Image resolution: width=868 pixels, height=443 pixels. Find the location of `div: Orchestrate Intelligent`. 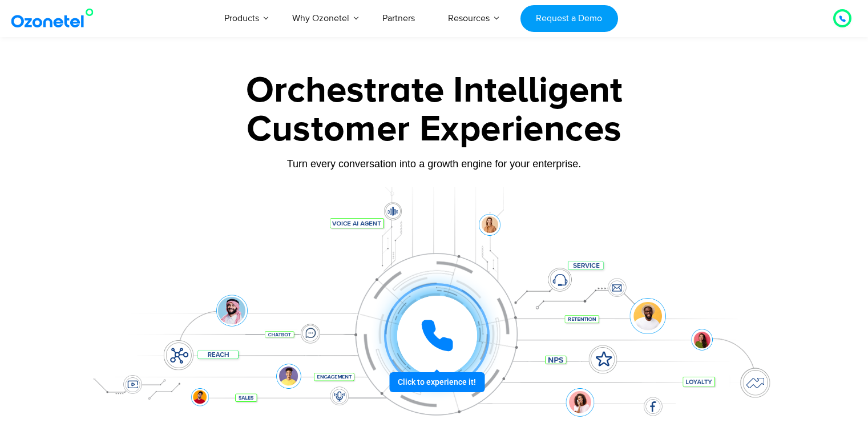

div: Orchestrate Intelligent is located at coordinates (434, 91).